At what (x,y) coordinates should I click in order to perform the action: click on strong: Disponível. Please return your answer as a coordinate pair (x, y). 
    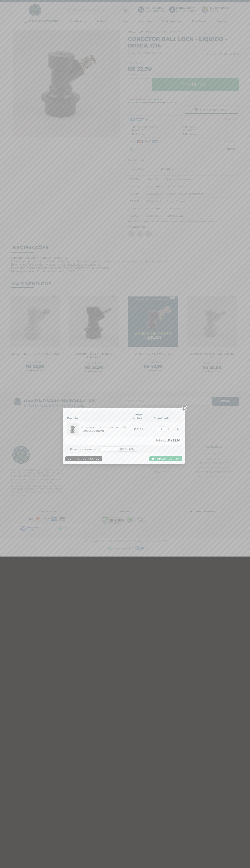
    Looking at the image, I should click on (98, 431).